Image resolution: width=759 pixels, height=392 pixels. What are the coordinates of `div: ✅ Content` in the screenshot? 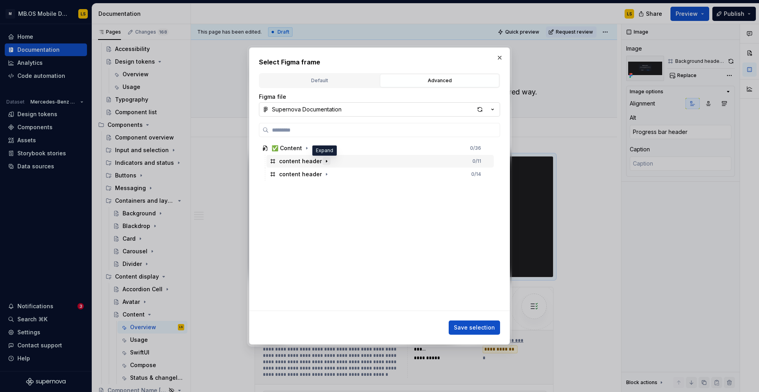 It's located at (287, 148).